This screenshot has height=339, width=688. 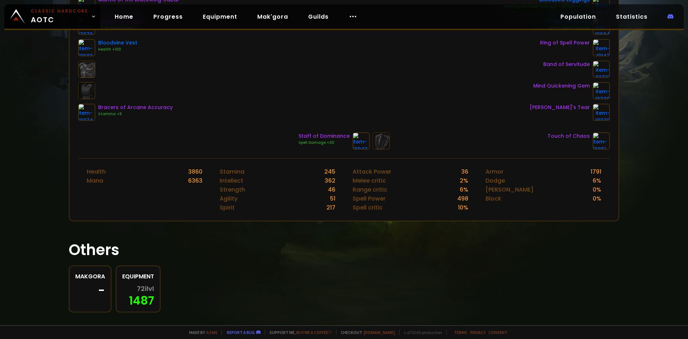 What do you see at coordinates (332, 189) in the screenshot?
I see `div: 46` at bounding box center [332, 189].